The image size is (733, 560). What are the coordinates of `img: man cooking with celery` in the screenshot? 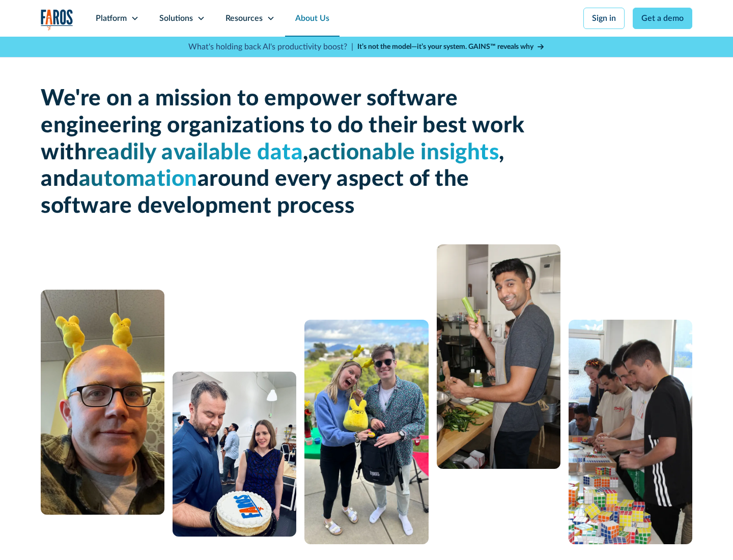 It's located at (498, 356).